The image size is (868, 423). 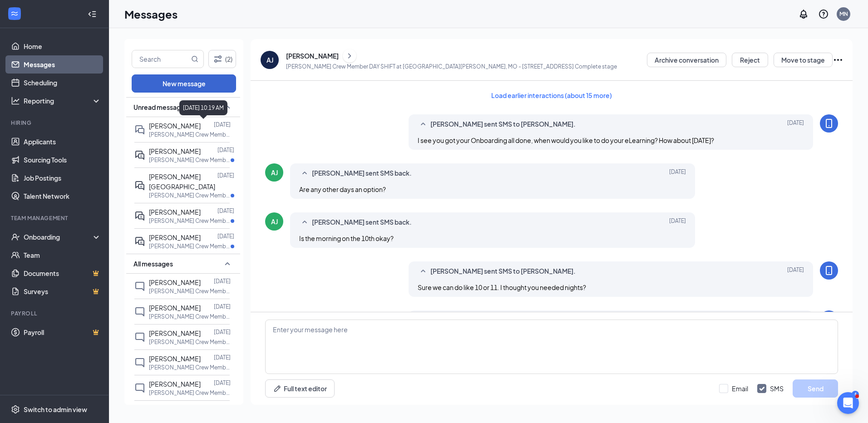 What do you see at coordinates (300, 388) in the screenshot?
I see `button: Full text editorPen` at bounding box center [300, 388].